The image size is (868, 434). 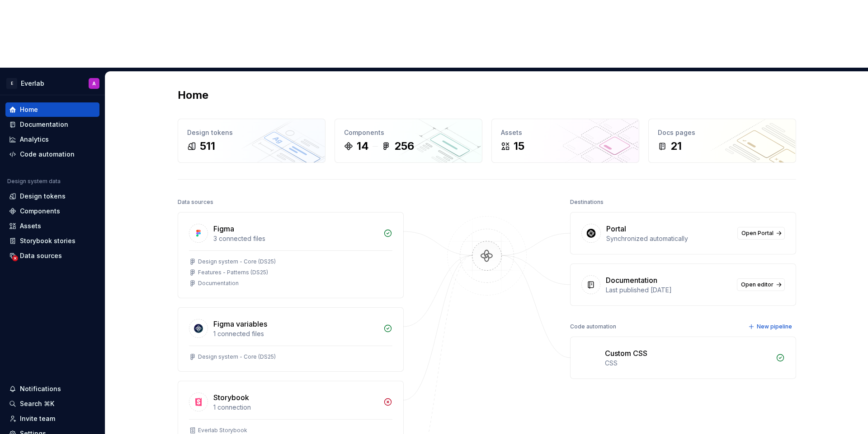 I want to click on a: Docs pages21, so click(x=722, y=141).